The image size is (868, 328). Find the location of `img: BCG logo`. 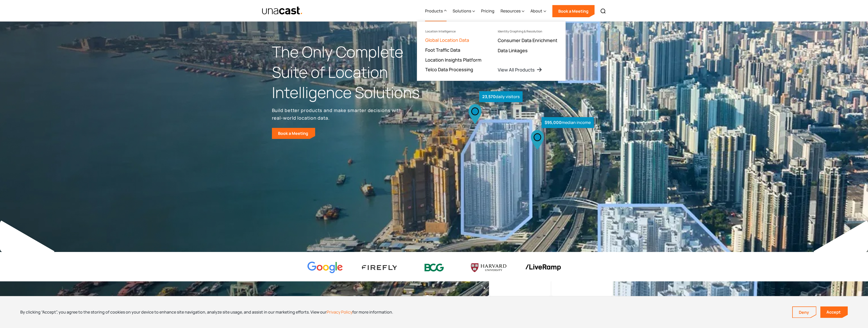

img: BCG logo is located at coordinates (434, 268).